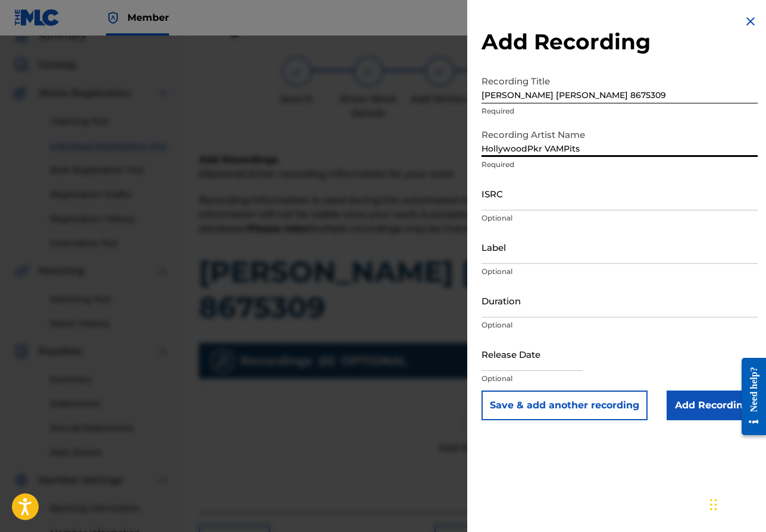  Describe the element at coordinates (620, 41) in the screenshot. I see `h2: Add Recording` at that location.